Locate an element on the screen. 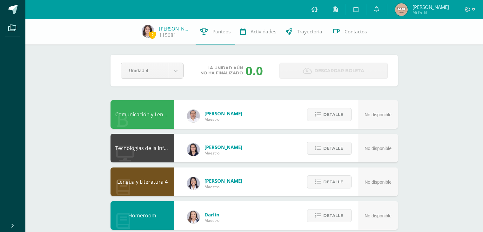 Image resolution: width=483 pixels, height=232 pixels. span: La unidad aún no ha finalizado is located at coordinates (221, 70).